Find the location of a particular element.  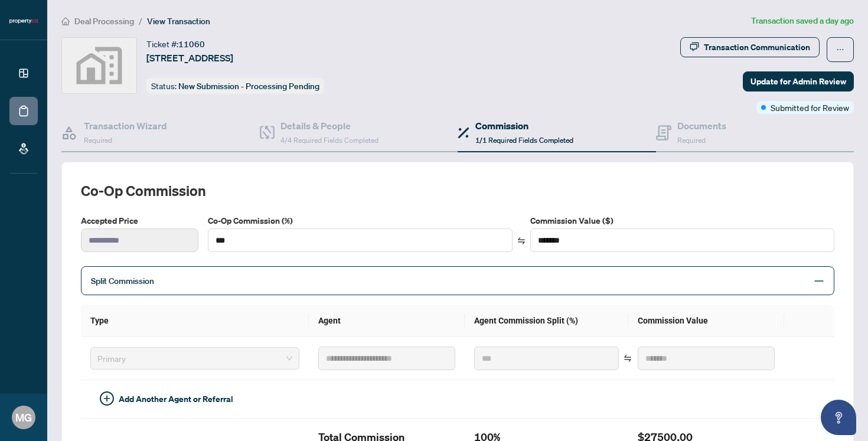

div: Status: is located at coordinates (235, 86).